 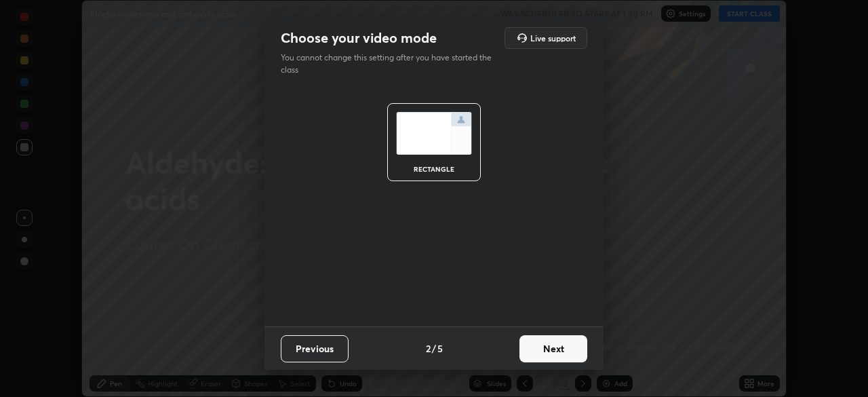 What do you see at coordinates (553, 38) in the screenshot?
I see `h5: Live support` at bounding box center [553, 38].